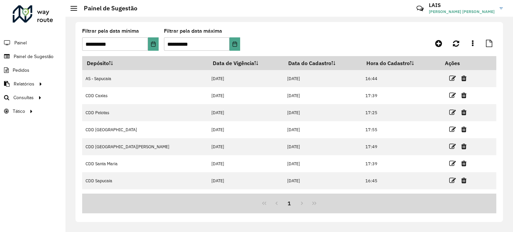  Describe the element at coordinates (21, 70) in the screenshot. I see `span: Pedidos` at that location.